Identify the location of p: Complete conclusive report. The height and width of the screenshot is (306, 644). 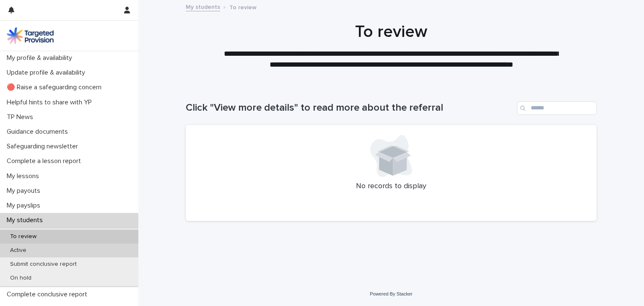
(49, 294).